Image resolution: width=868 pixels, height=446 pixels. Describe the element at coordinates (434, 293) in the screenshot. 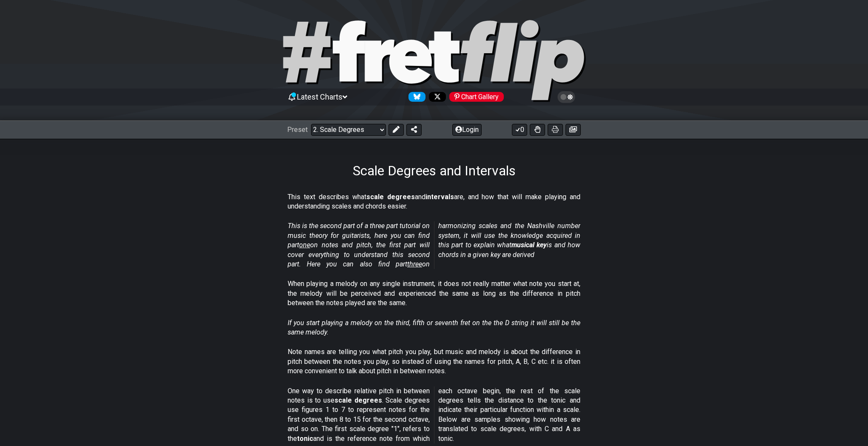

I see `p: When playing a melody on any single instrument, it does not really matter what note you start at,...` at that location.